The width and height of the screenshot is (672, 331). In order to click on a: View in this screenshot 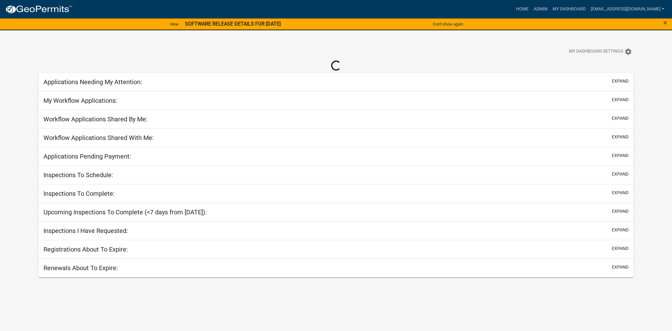, I will do `click(174, 24)`.